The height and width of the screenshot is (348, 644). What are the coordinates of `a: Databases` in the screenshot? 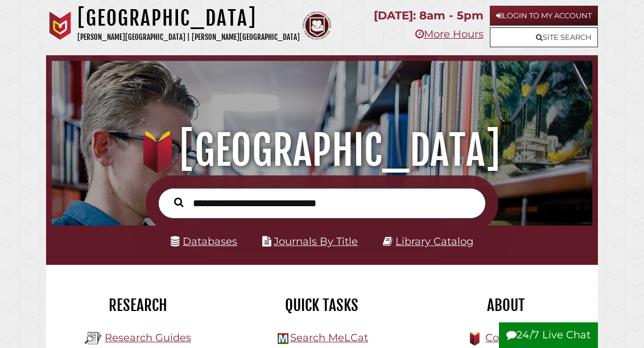 It's located at (203, 240).